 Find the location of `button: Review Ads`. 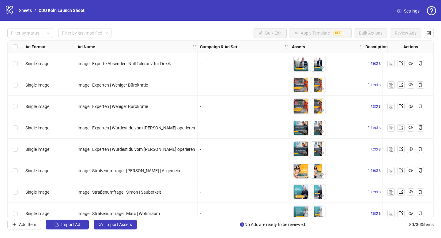

button: Review Ads is located at coordinates (405, 33).